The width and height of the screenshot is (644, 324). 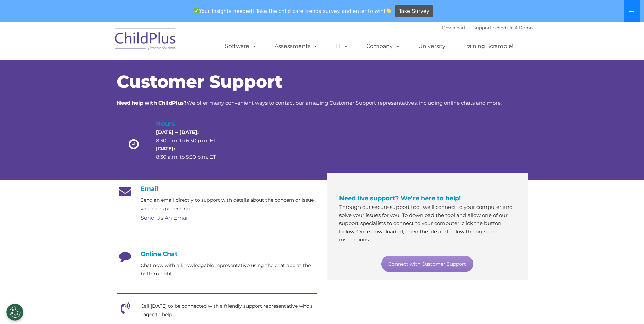 What do you see at coordinates (165, 218) in the screenshot?
I see `a: Send Us An Email` at bounding box center [165, 218].